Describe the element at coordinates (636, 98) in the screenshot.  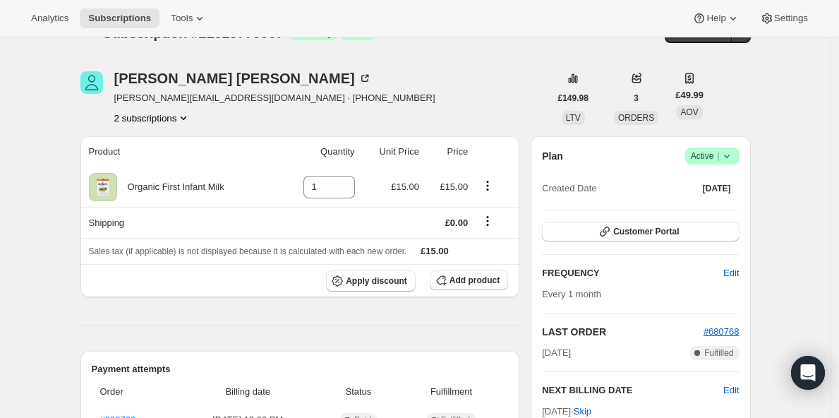
I see `span: 3` at that location.